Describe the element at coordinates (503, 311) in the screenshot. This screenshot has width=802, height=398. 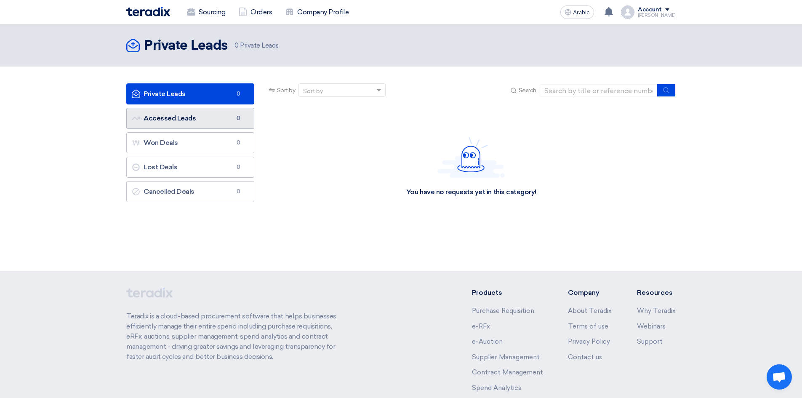
I see `font: Purchase Requisition` at that location.